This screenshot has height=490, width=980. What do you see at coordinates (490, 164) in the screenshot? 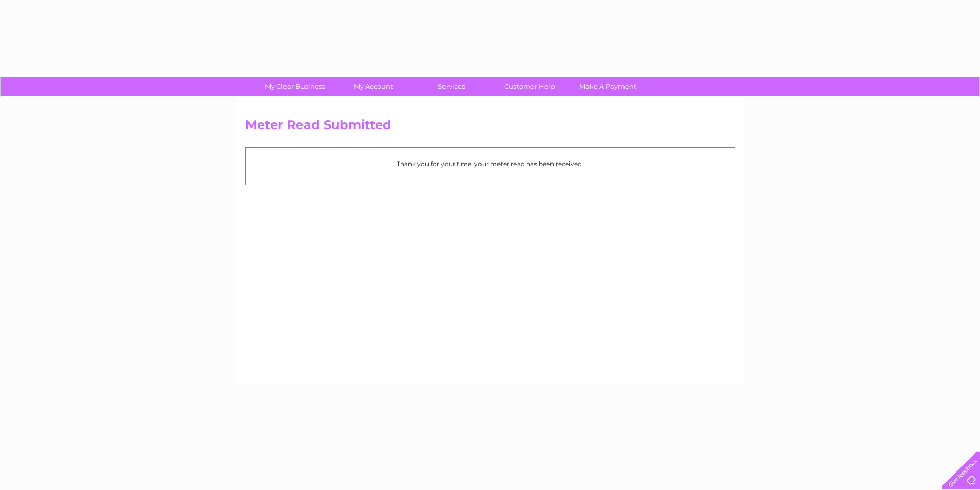
I see `p: Thank you for your time, your meter read has been received.` at bounding box center [490, 164].